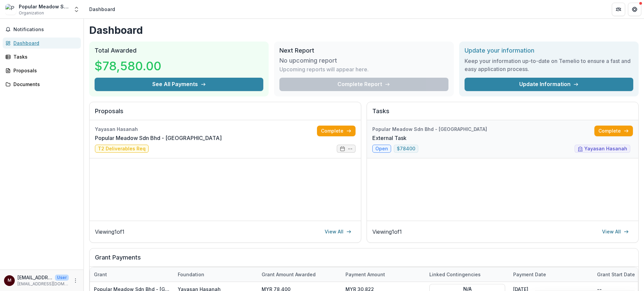 This screenshot has width=644, height=291. What do you see at coordinates (179, 51) in the screenshot?
I see `h2: Total Awarded` at bounding box center [179, 51].